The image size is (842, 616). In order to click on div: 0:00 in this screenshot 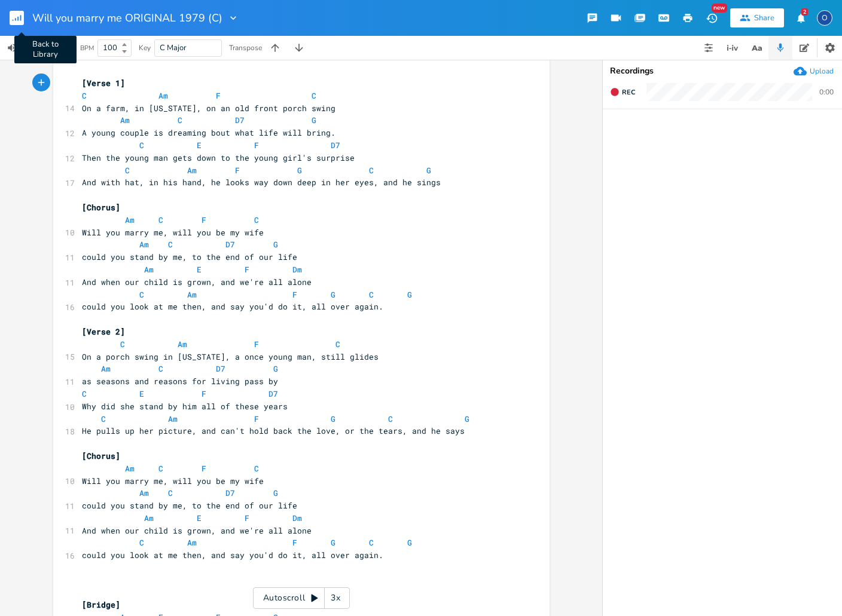, I will do `click(827, 92)`.